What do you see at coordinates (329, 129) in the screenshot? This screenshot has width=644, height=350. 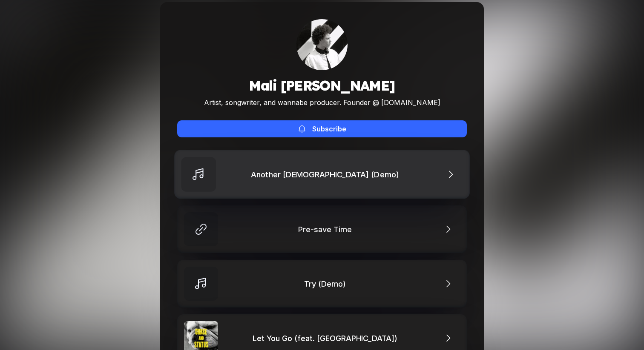 I see `div: Subscribe` at bounding box center [329, 129].